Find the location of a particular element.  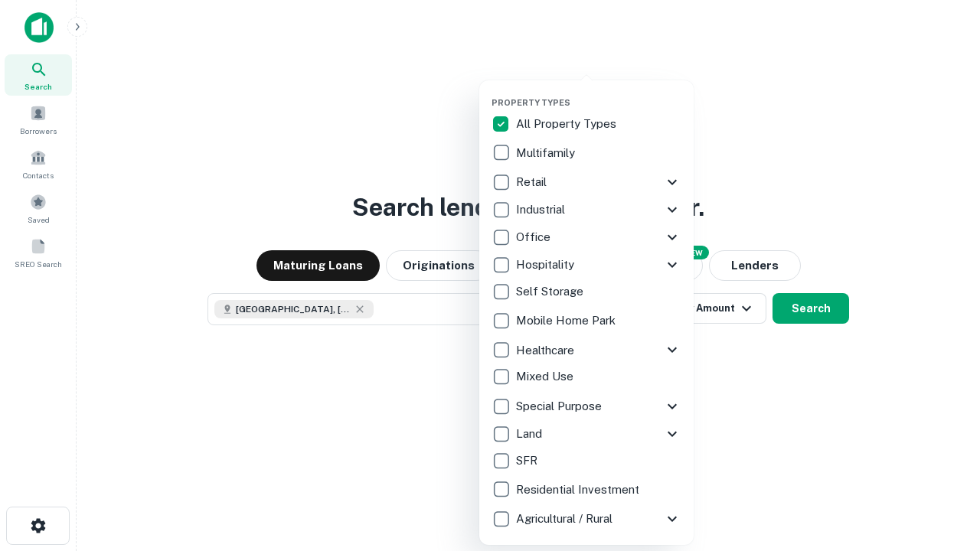

p: Special Purpose is located at coordinates (560, 407).